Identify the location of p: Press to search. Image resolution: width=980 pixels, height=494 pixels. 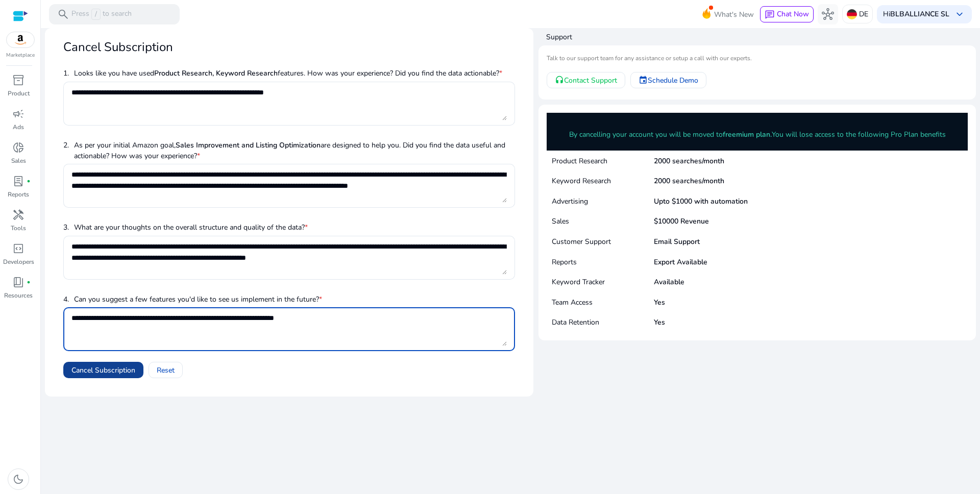
(102, 14).